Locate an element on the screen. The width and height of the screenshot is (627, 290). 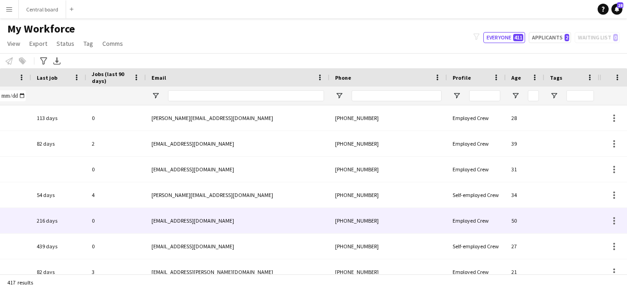
input: Age Filter Input is located at coordinates (533, 96).